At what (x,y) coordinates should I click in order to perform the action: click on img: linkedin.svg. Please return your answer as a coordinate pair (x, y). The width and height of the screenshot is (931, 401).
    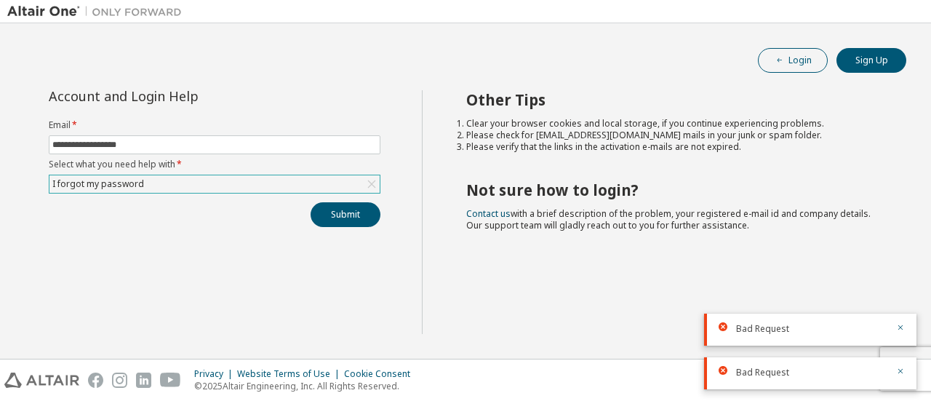
    Looking at the image, I should click on (143, 380).